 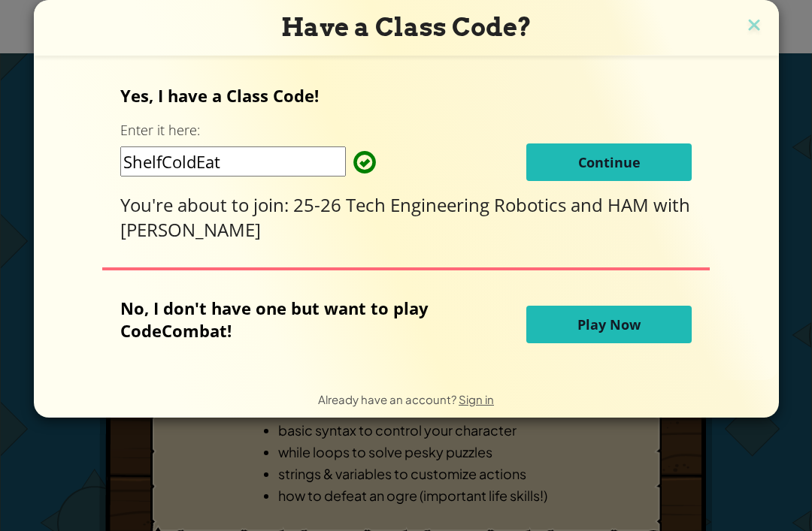 I want to click on span: Continue, so click(x=609, y=163).